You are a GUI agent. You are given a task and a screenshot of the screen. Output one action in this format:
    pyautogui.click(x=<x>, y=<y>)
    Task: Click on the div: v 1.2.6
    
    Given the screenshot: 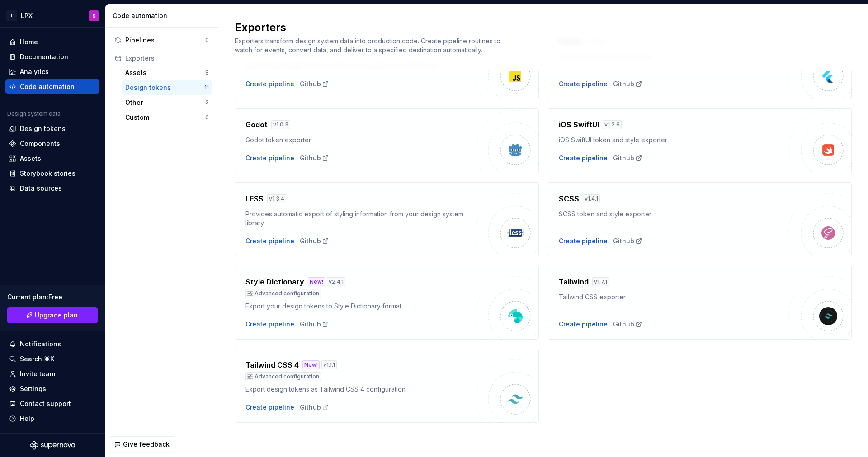 What is the action you would take?
    pyautogui.click(x=612, y=124)
    